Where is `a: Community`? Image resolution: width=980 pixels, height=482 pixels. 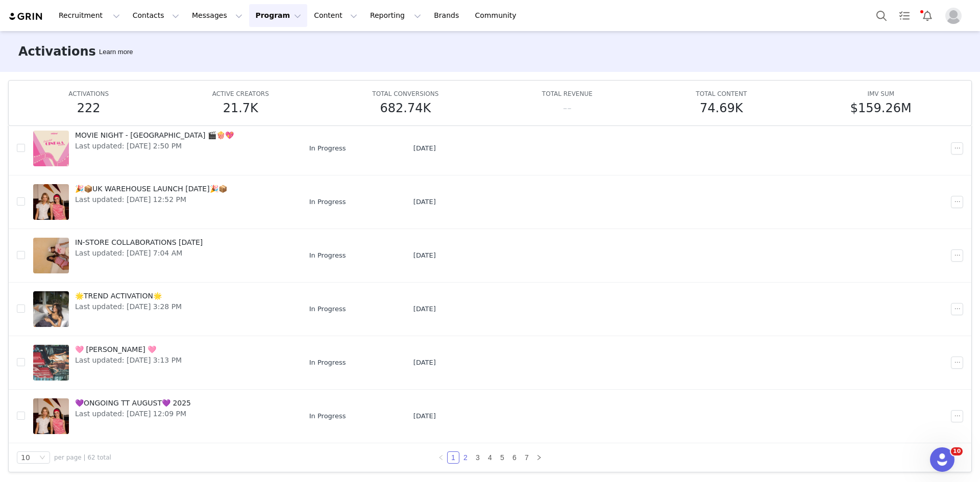
a: Community is located at coordinates (498, 15).